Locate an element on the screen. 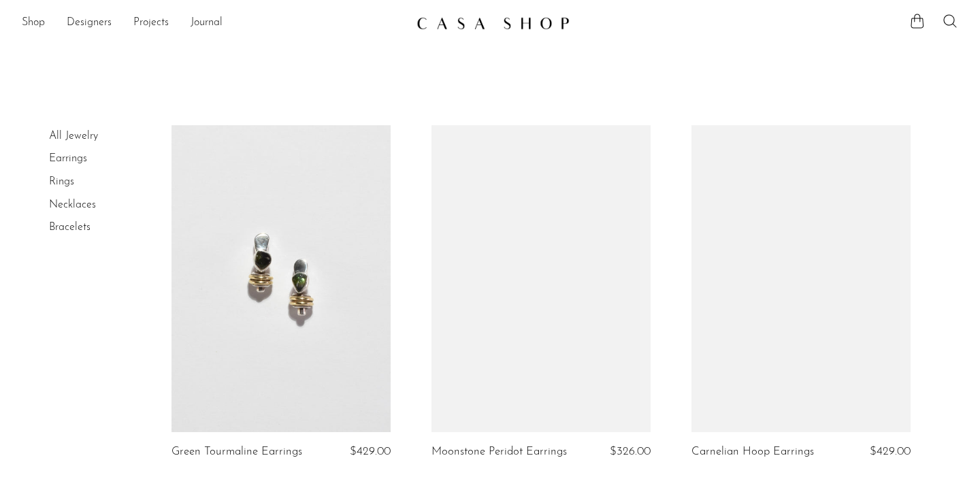 This screenshot has width=980, height=492. a: Earrings is located at coordinates (68, 158).